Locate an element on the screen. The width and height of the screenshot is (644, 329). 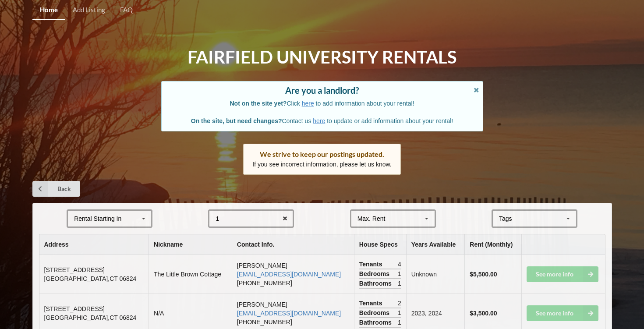
th: Contact Info. is located at coordinates (293, 244).